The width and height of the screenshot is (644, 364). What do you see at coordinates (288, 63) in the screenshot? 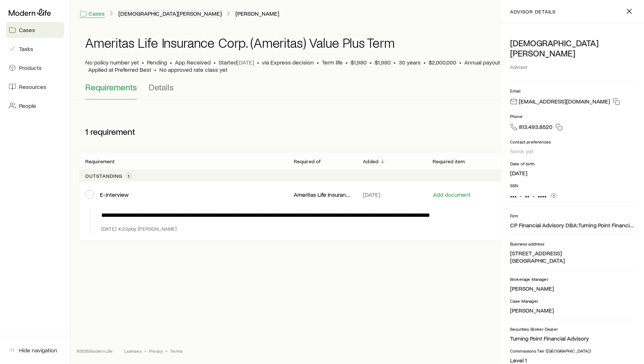
I see `span: via Express decision` at bounding box center [288, 63].